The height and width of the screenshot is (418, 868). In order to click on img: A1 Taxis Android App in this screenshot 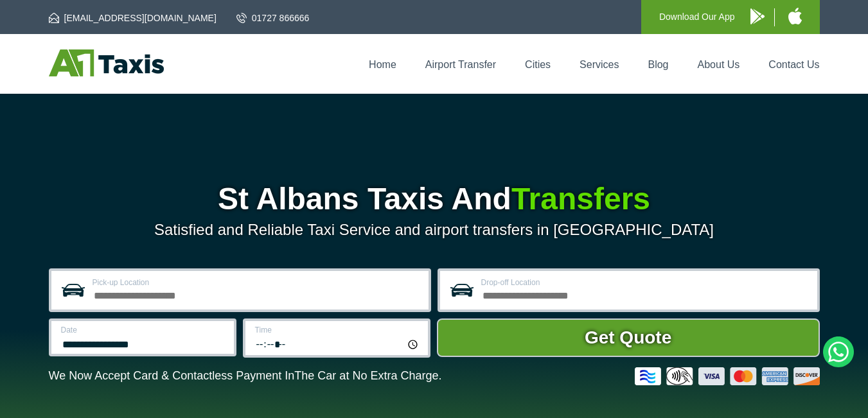, I will do `click(758, 16)`.